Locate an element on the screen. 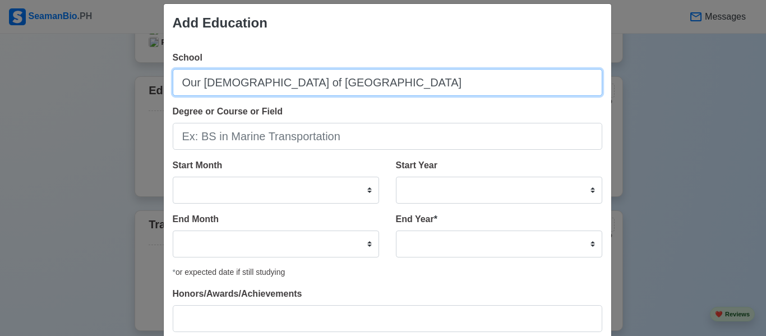 This screenshot has height=336, width=766. span: School is located at coordinates (187, 57).